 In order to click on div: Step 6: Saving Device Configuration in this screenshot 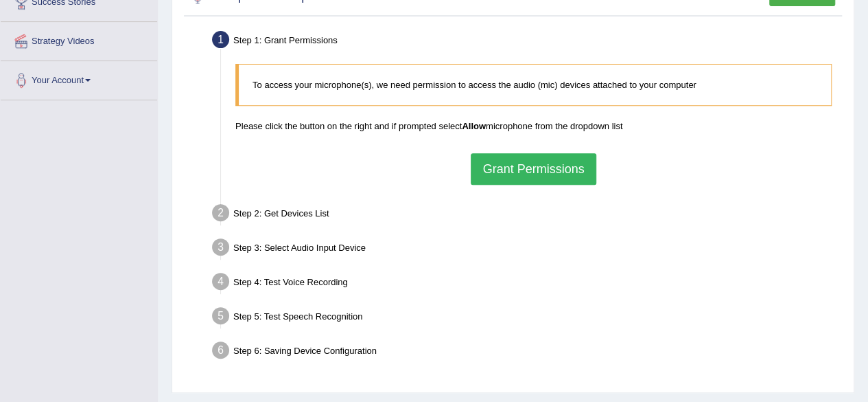, I will do `click(527, 352)`.